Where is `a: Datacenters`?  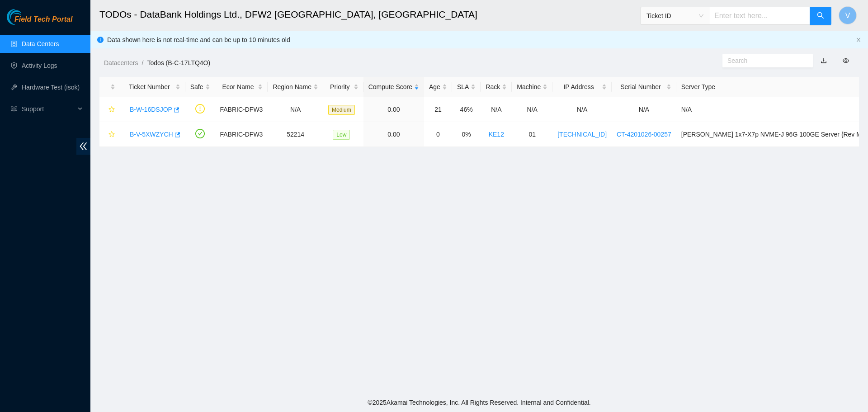 a: Datacenters is located at coordinates (121, 63).